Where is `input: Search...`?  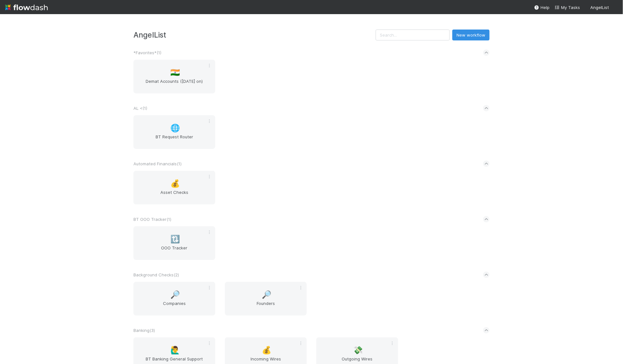
input: Search... is located at coordinates (413, 35).